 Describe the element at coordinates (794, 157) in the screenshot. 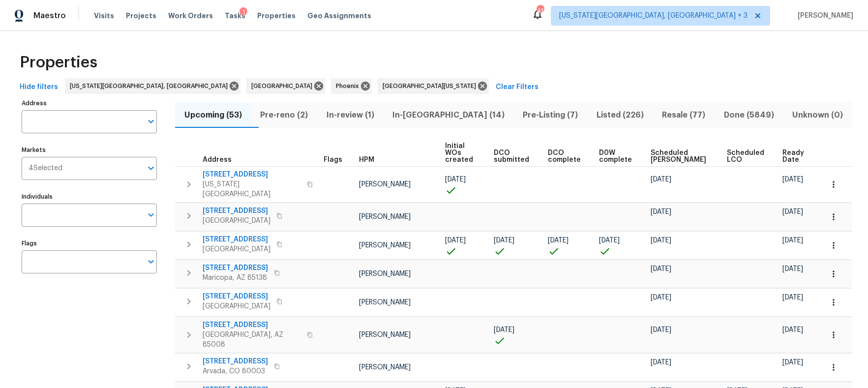

I see `span: Ready Date` at that location.